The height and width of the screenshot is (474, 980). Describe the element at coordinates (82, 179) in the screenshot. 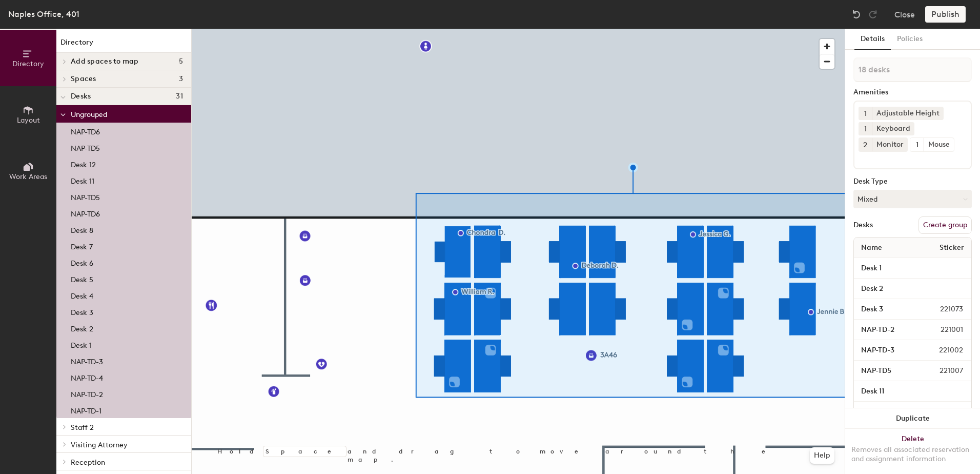

I see `p: Desk 11` at that location.